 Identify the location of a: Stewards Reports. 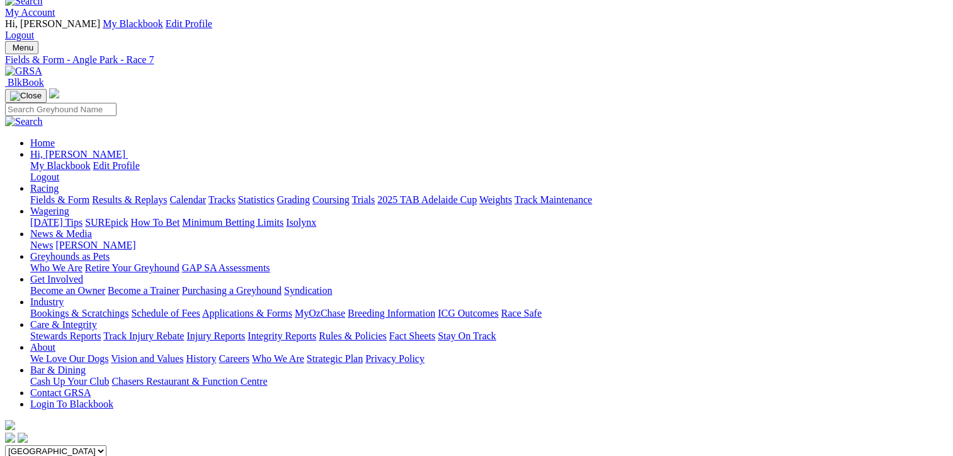
(66, 335).